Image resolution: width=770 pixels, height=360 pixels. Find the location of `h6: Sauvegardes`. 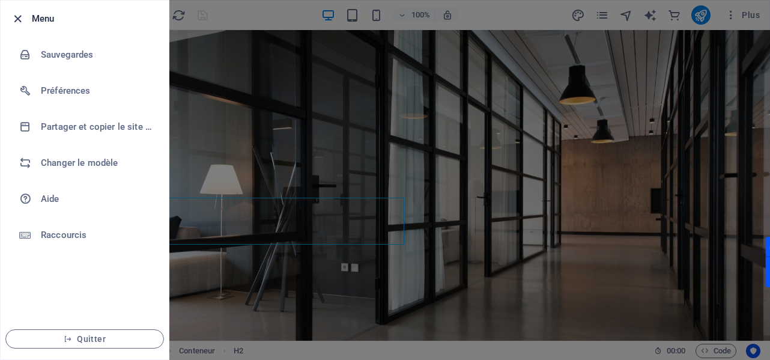

h6: Sauvegardes is located at coordinates (96, 55).